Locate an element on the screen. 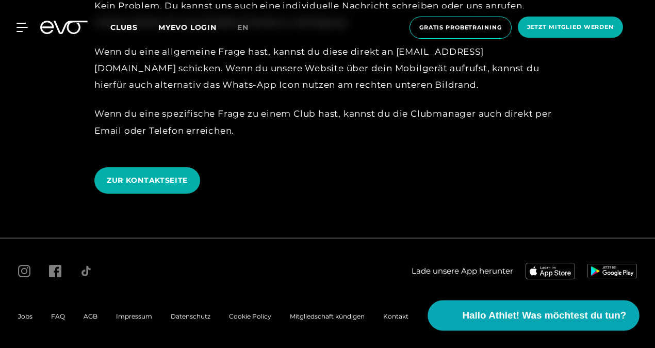 The image size is (655, 348). span: AGB is located at coordinates (90, 316).